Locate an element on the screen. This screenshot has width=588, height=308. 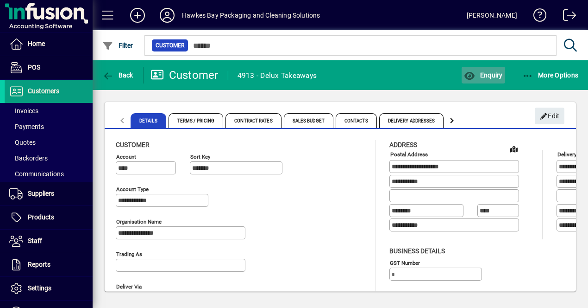
button: Filter is located at coordinates (118, 45).